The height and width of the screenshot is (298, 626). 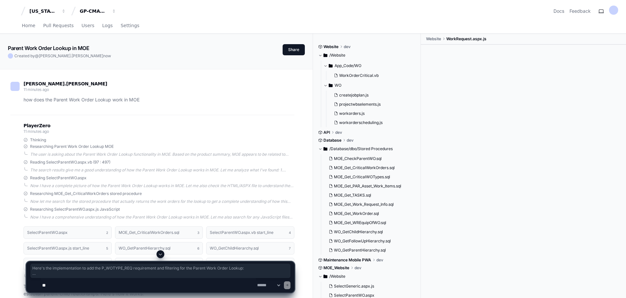 I want to click on a: Logs, so click(x=107, y=26).